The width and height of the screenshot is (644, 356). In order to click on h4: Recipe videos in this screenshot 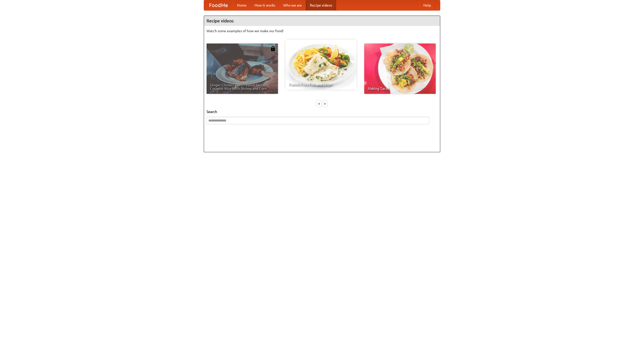, I will do `click(322, 21)`.